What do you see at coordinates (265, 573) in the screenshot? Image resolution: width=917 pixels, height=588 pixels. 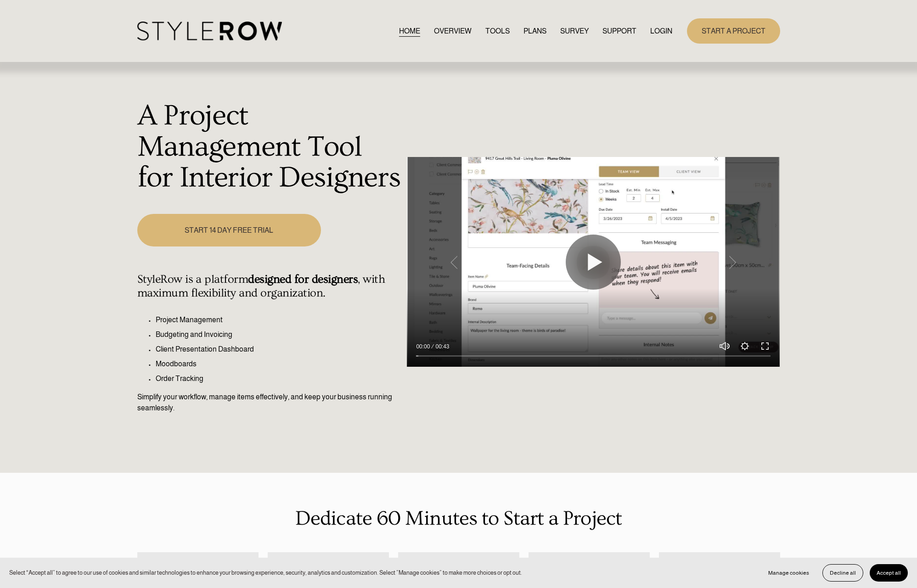 I see `p: Select “Accept all” to agree to our use of cookies and similar technologies to enhance your brows...` at bounding box center [265, 573].